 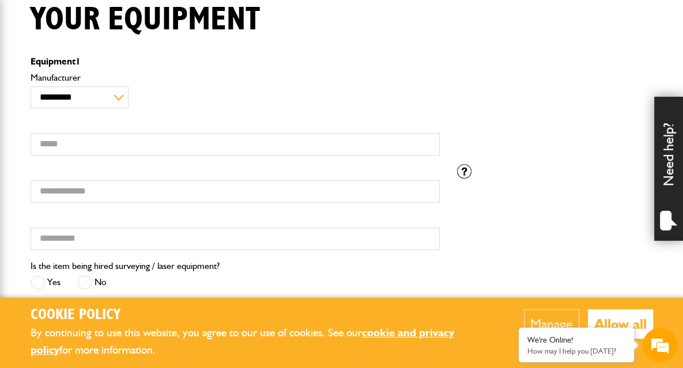 I want to click on span: 1, so click(x=78, y=61).